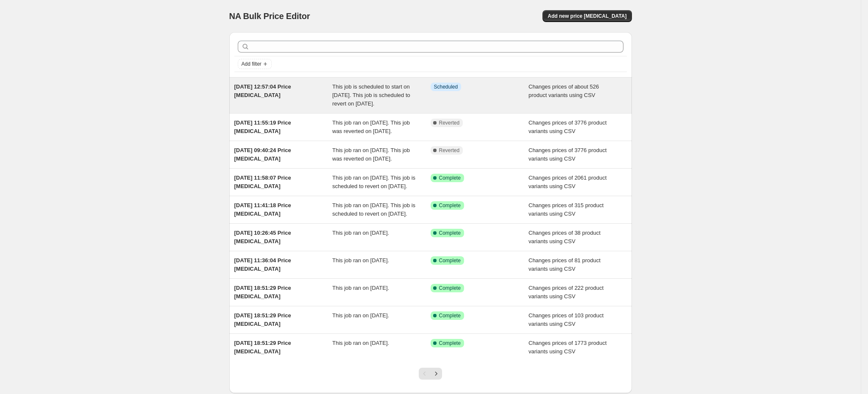 This screenshot has width=868, height=394. I want to click on button: Next, so click(436, 374).